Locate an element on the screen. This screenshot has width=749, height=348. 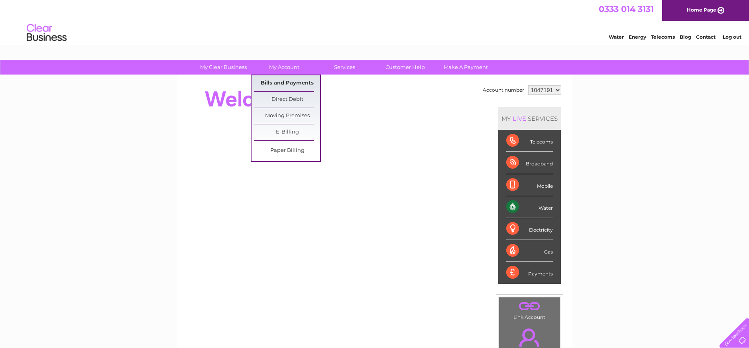
a: Paper Billing is located at coordinates (287, 151).